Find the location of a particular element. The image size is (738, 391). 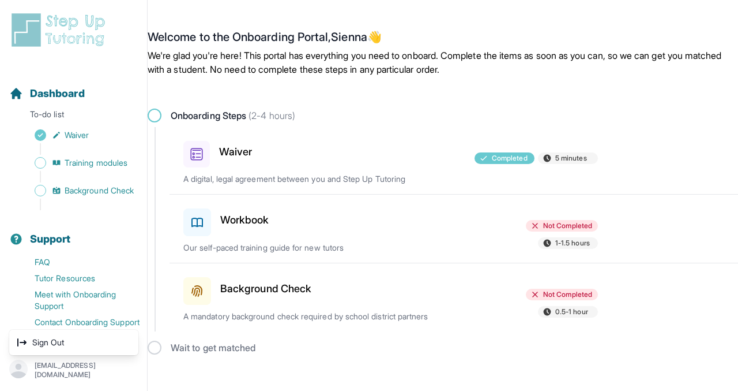

span: Completed is located at coordinates (510, 158).